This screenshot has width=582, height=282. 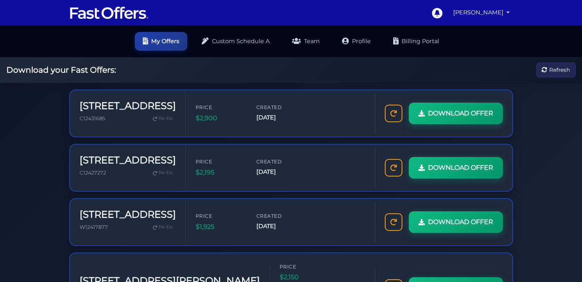 What do you see at coordinates (161, 41) in the screenshot?
I see `a: My Offers` at bounding box center [161, 41].